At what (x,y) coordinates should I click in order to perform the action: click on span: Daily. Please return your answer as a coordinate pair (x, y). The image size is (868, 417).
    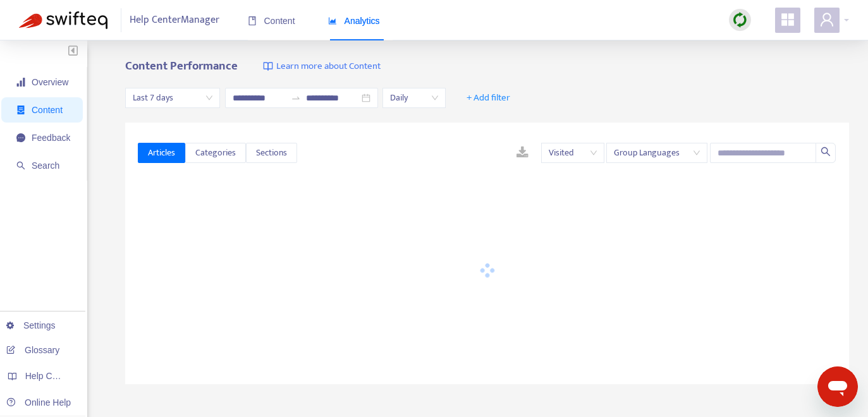
    Looking at the image, I should click on (414, 98).